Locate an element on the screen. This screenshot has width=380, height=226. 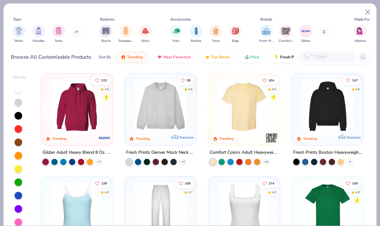
img: f5d85501-0dbb-4ee4-b115-c08fa3845d83 is located at coordinates (161, 106).